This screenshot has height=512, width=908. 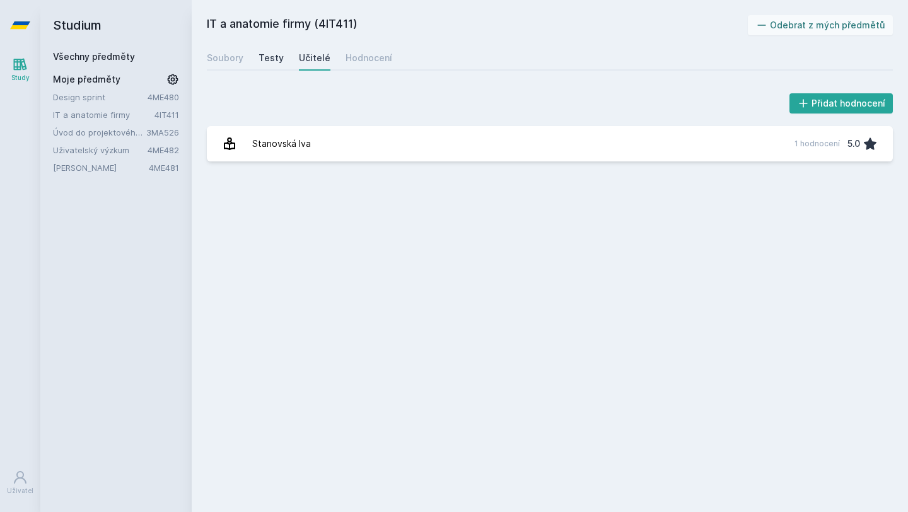 I want to click on a: 4ME482, so click(x=163, y=150).